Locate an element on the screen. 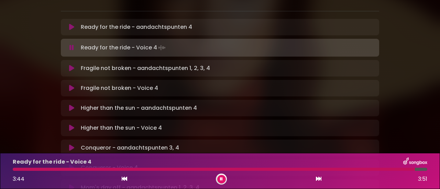 The height and width of the screenshot is (189, 440). p: Ready for the ride - aandachtspunten 4 is located at coordinates (136, 27).